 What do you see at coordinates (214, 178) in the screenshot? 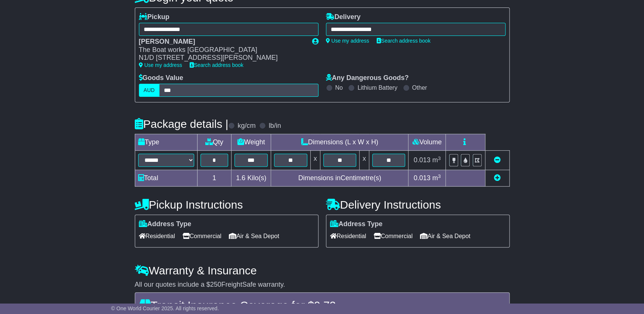
I see `td: 1` at bounding box center [214, 178].